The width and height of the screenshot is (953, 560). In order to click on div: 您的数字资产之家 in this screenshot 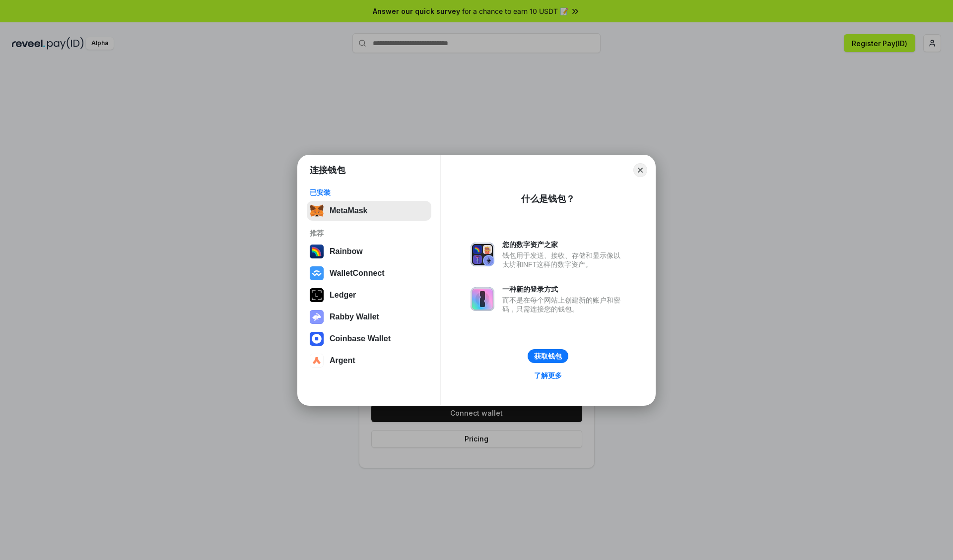, I will do `click(564, 245)`.